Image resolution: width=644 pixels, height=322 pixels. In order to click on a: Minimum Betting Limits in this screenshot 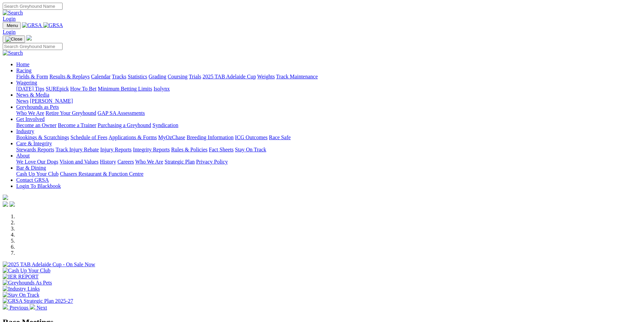, I will do `click(125, 88)`.